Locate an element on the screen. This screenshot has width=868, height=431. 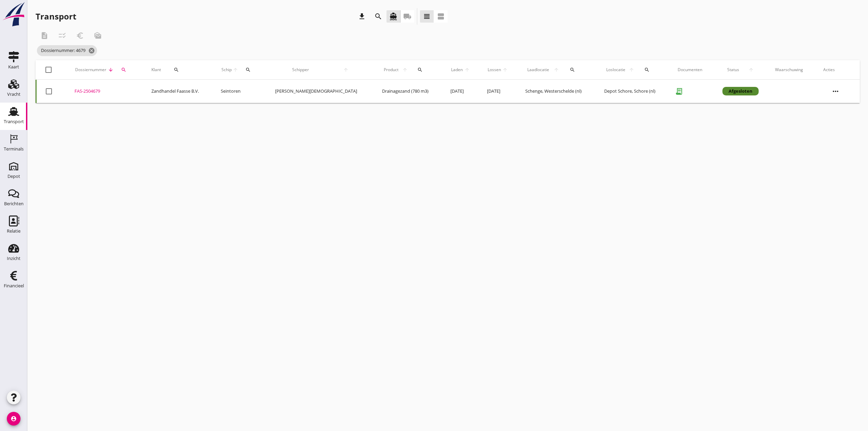
span: Schip is located at coordinates (226, 70).